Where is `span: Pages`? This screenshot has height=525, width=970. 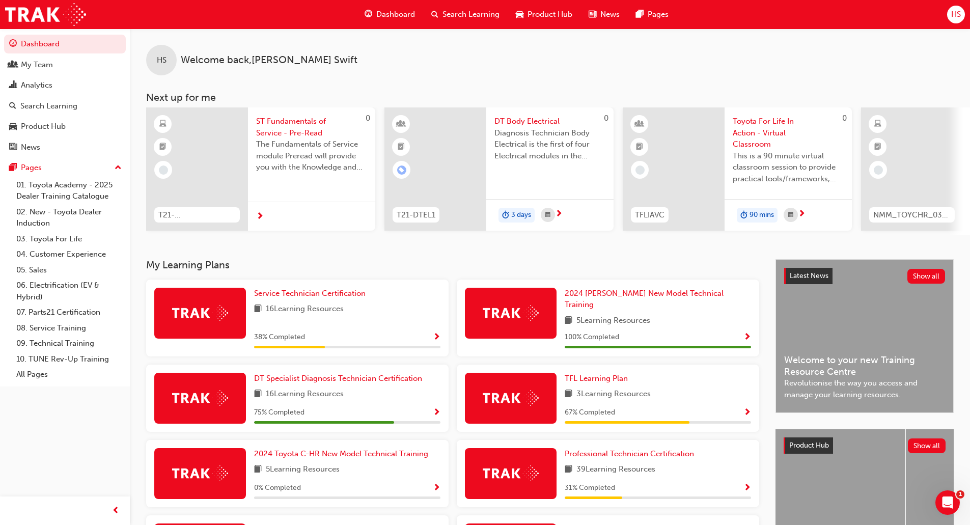
span: Pages is located at coordinates (658, 14).